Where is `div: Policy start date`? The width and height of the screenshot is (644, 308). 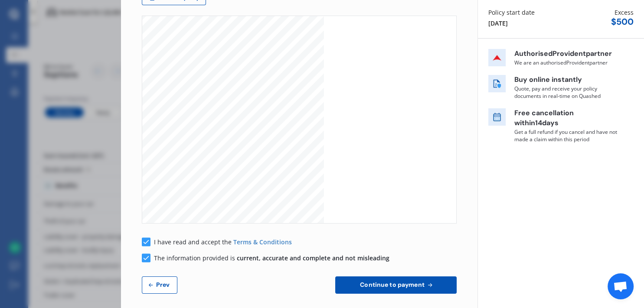
div: Policy start date is located at coordinates (511, 12).